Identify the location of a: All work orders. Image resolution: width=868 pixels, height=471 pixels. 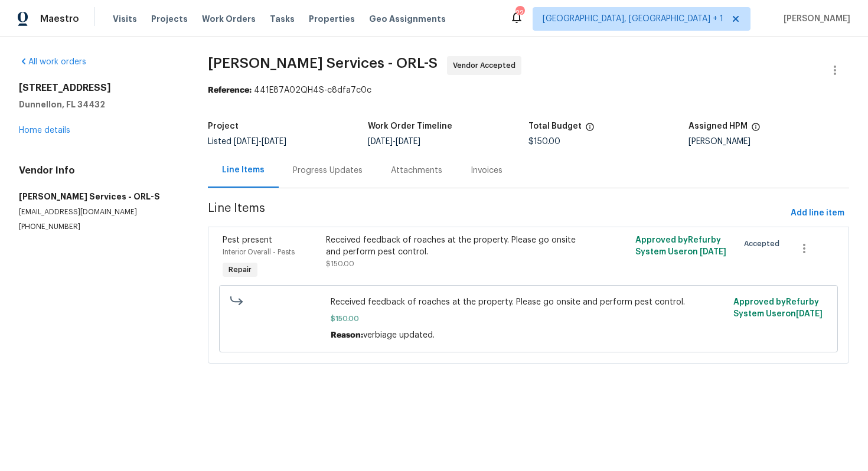
(52, 62).